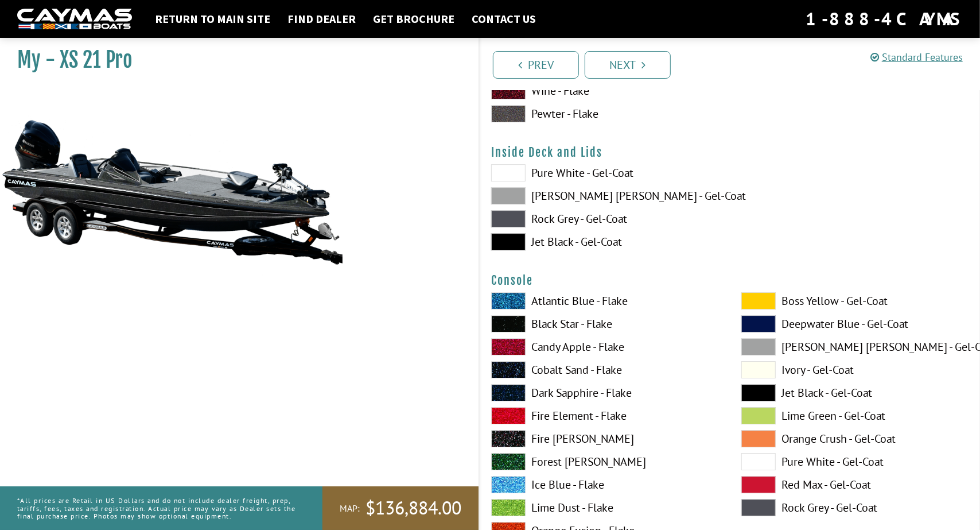 The image size is (980, 530). I want to click on label: Black Star - Flake, so click(605, 324).